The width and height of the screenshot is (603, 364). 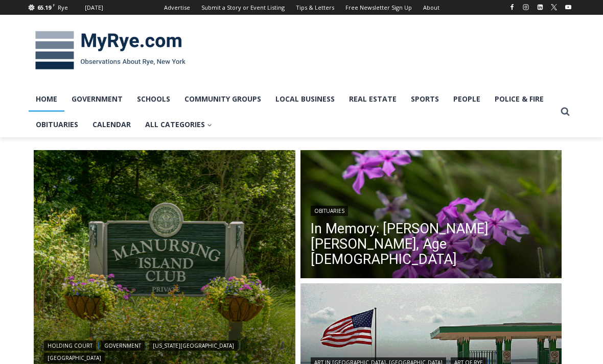 What do you see at coordinates (432, 215) in the screenshot?
I see `img: (PHOTO: Kim Eierman of EcoBeneficial designed and oversaw the installation of native plant beds f...` at bounding box center [432, 215].